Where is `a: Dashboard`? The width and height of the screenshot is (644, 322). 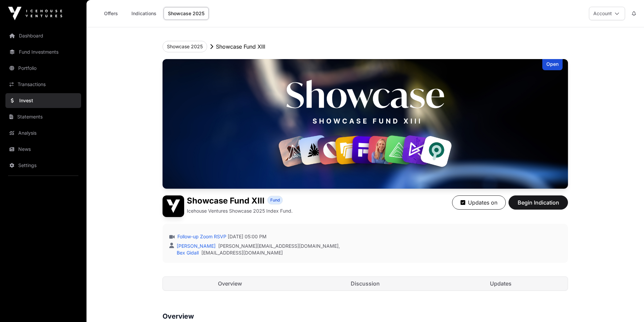 a: Dashboard is located at coordinates (43, 36).